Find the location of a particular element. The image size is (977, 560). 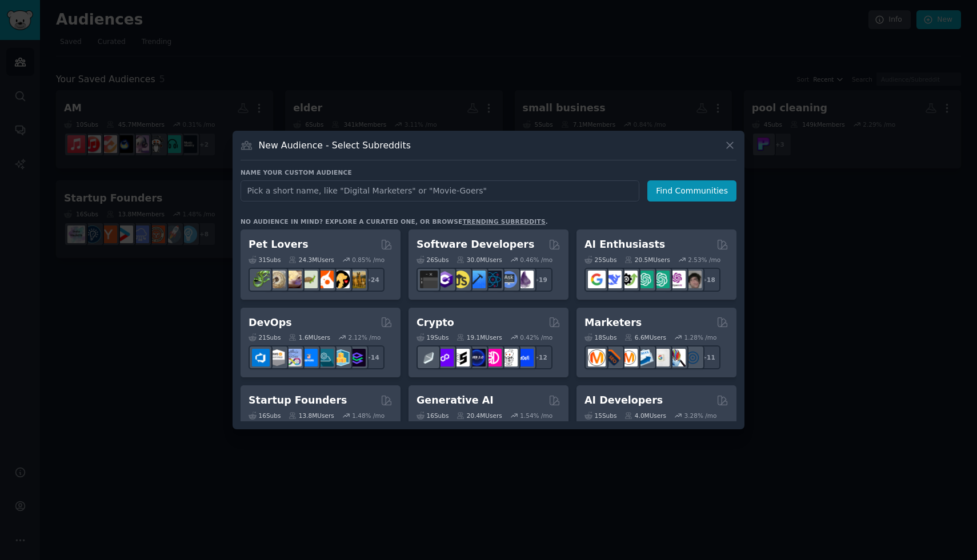

img: elixir is located at coordinates (525, 279).